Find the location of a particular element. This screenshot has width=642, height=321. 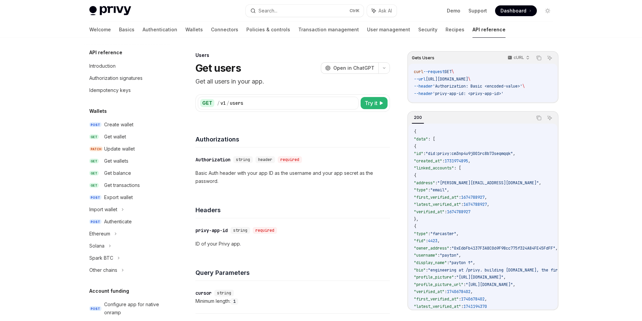

span: 1741194370 is located at coordinates (475, 307).